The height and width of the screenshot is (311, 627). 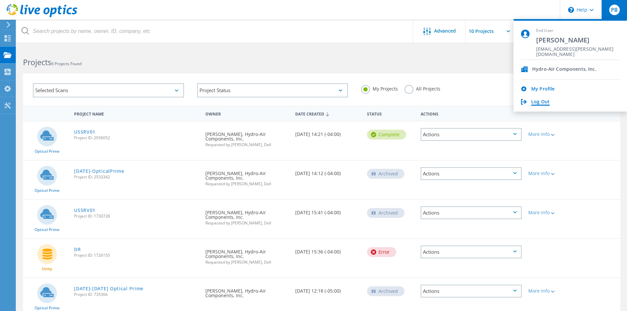 I want to click on svg: \n, so click(x=571, y=10).